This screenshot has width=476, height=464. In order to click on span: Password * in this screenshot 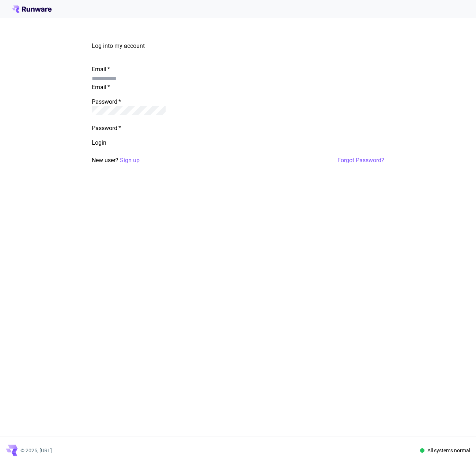, I will do `click(106, 128)`.